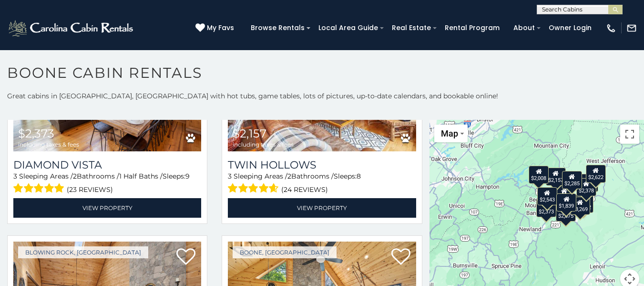  Describe the element at coordinates (451, 133) in the screenshot. I see `button: Change map style` at that location.